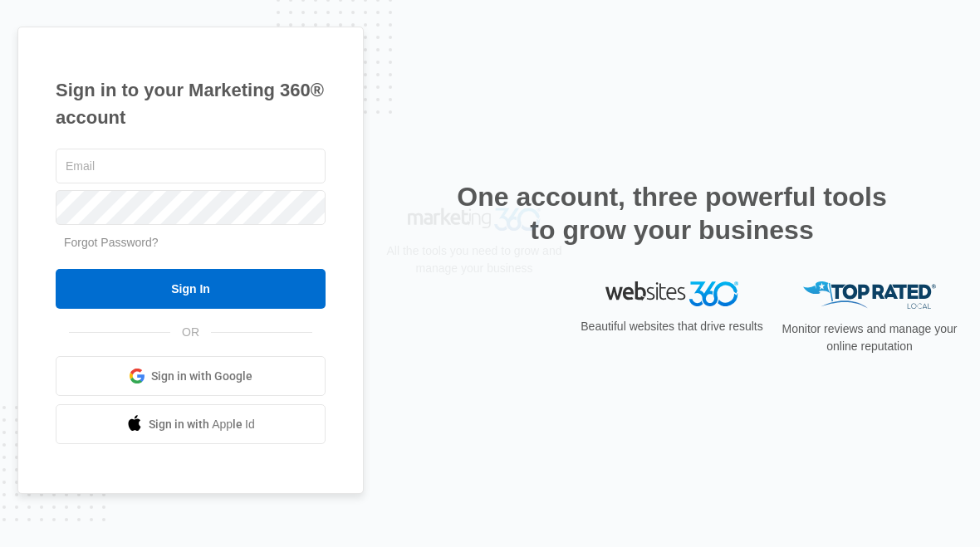 This screenshot has height=547, width=980. I want to click on a: Sign in with Google, so click(190, 376).